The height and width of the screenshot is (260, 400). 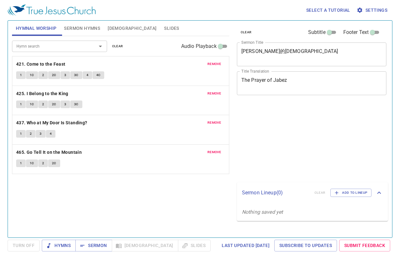 What do you see at coordinates (306, 245) in the screenshot?
I see `a: Subscribe to Updates` at bounding box center [306, 245].